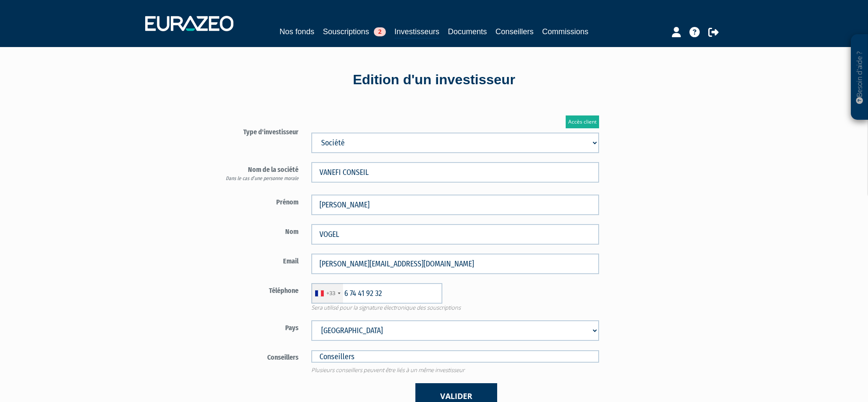 The height and width of the screenshot is (402, 868). What do you see at coordinates (514, 32) in the screenshot?
I see `a: Conseillers` at bounding box center [514, 32].